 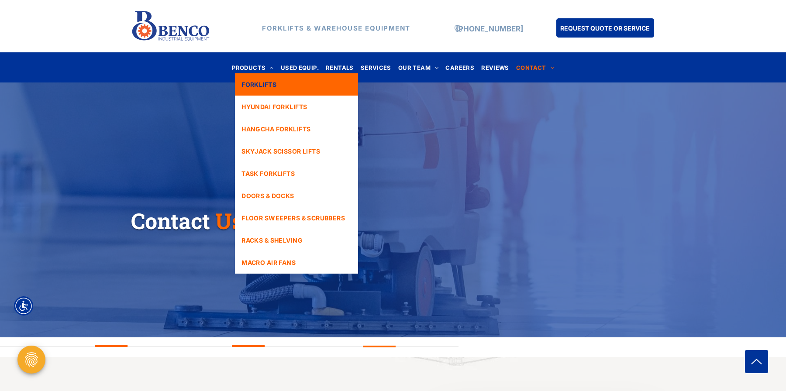 What do you see at coordinates (293, 218) in the screenshot?
I see `span: FLOOR SWEEPERS & SCRUBBERS` at bounding box center [293, 218].